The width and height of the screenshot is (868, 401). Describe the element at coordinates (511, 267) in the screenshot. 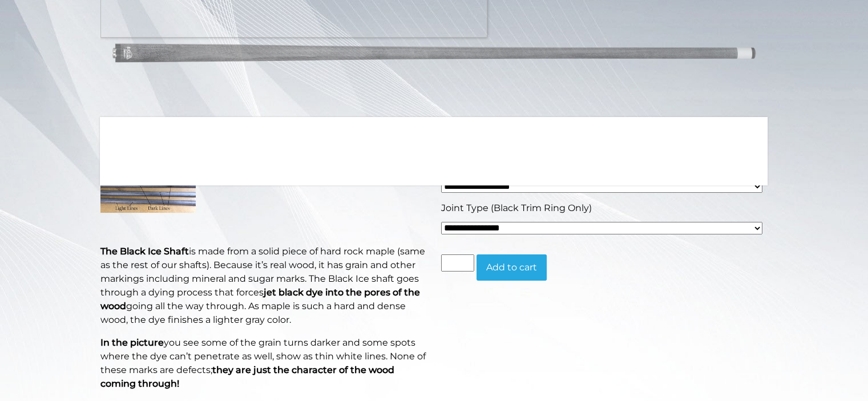

I see `button: Add to cart` at that location.